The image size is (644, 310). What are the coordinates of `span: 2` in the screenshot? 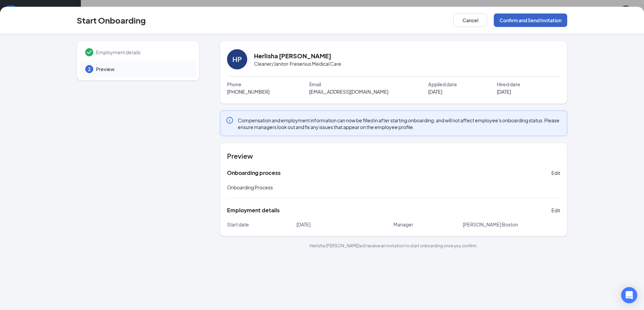 It's located at (89, 69).